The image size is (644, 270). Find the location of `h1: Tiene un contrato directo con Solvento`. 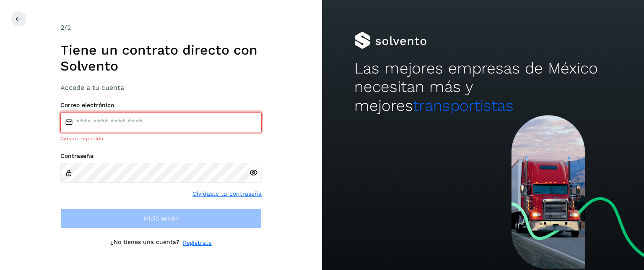

h1: Tiene un contrato directo con Solvento is located at coordinates (161, 58).